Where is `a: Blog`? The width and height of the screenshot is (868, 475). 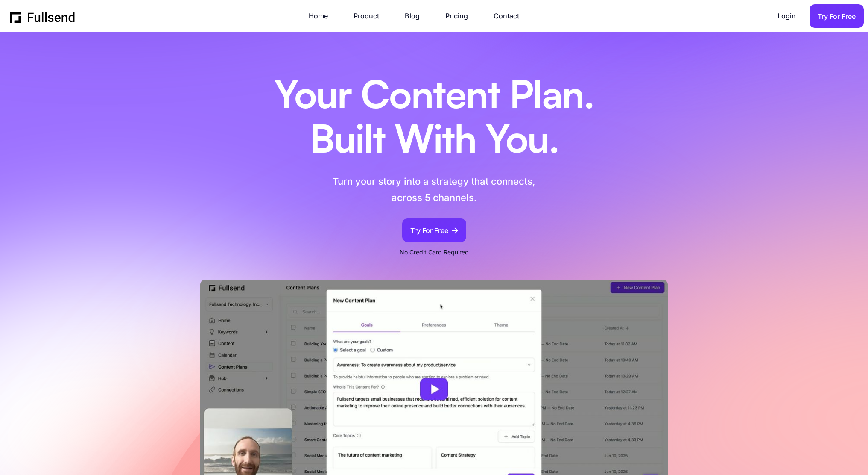
a: Blog is located at coordinates (417, 16).